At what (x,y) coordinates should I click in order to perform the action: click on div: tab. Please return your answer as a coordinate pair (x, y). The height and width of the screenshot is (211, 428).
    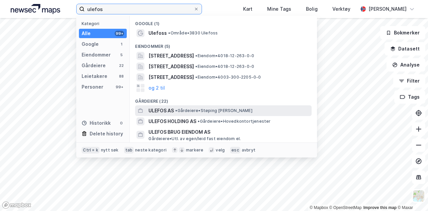
    Looking at the image, I should click on (129, 150).